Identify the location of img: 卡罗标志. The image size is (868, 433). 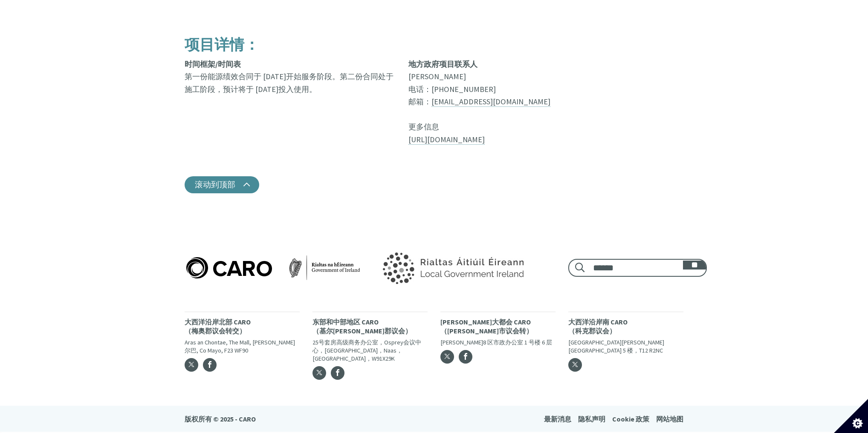
(273, 268).